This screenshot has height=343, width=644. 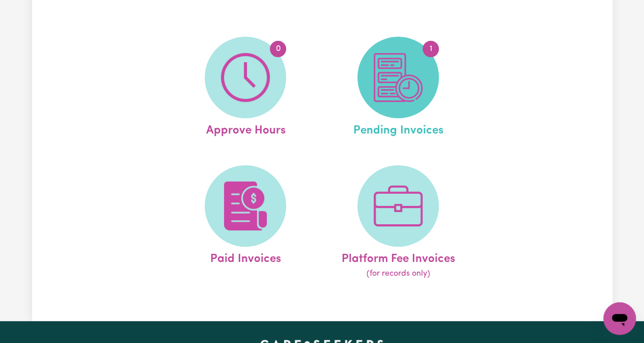 I want to click on span: 1, so click(x=431, y=49).